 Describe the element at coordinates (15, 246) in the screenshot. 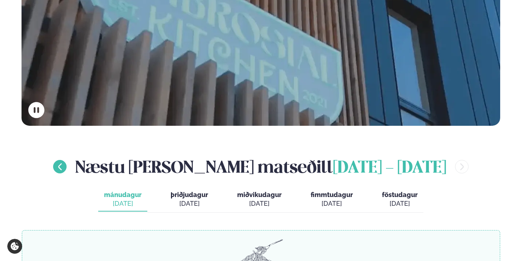

I see `a: Cookie settings` at that location.